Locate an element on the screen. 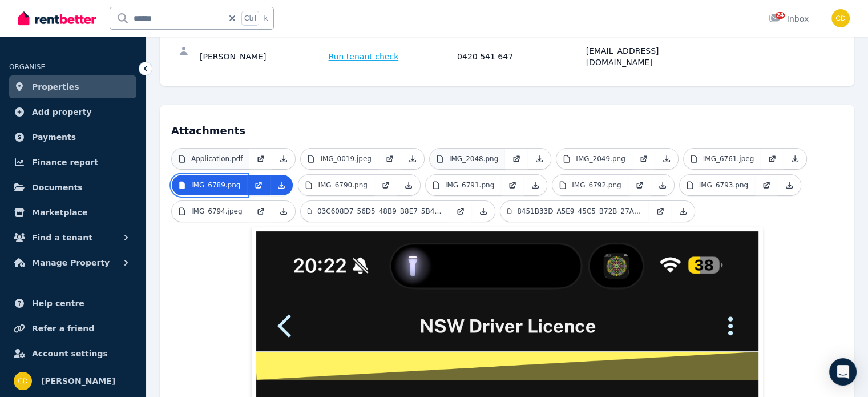  span: Find a tenant is located at coordinates (62, 238).